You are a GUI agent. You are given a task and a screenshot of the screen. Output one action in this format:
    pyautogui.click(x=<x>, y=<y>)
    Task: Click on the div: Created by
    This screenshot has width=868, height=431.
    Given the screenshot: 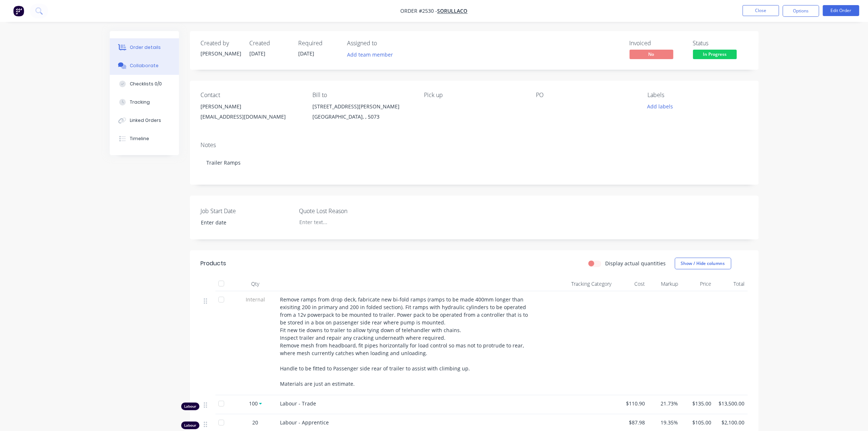 What is the action you would take?
    pyautogui.click(x=221, y=43)
    